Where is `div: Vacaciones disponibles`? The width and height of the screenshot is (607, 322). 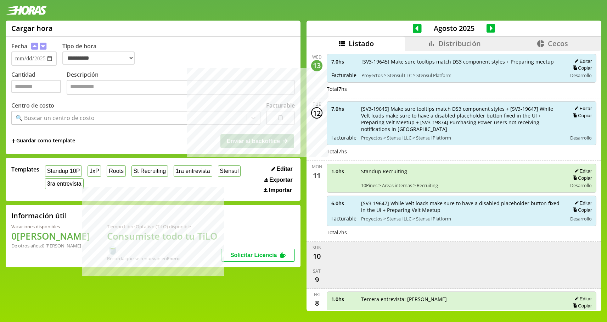
div: Vacaciones disponibles is located at coordinates (51, 226).